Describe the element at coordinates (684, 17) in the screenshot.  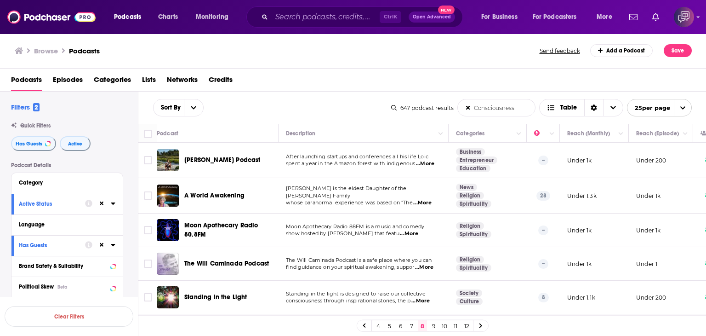
I see `img: User Profile` at that location.